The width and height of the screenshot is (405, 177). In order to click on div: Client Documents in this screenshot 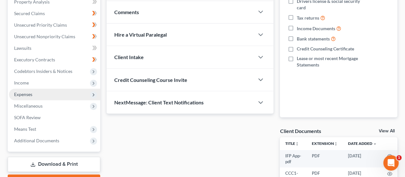, I will do `click(301, 130)`.